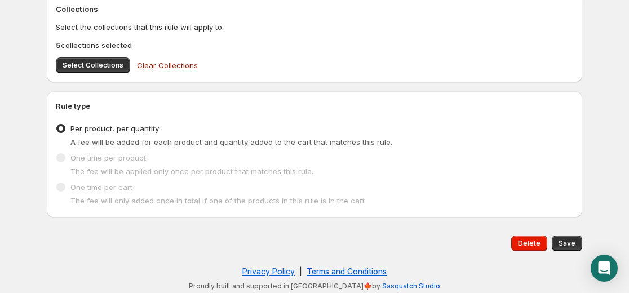  Describe the element at coordinates (315, 27) in the screenshot. I see `p: Select the collections that this rule will apply to.` at that location.